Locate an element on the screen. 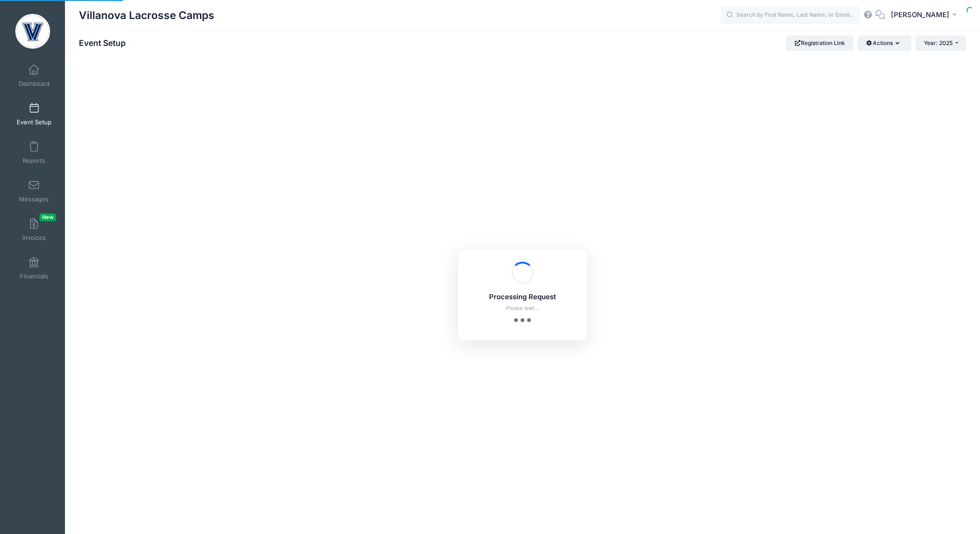  span: Financials is located at coordinates (34, 276).